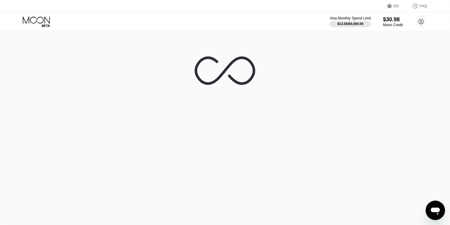 The height and width of the screenshot is (225, 450). Describe the element at coordinates (351, 24) in the screenshot. I see `div: $13.05 / $4,000.00` at that location.